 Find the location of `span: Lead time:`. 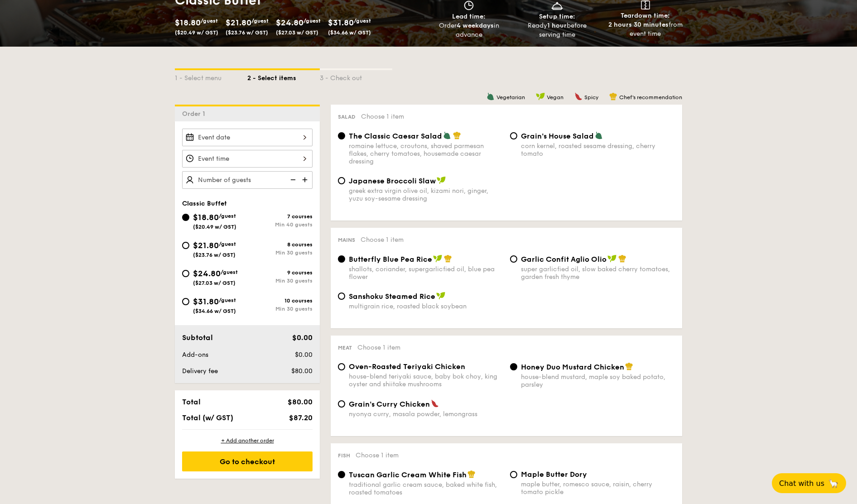

span: Lead time: is located at coordinates (469, 16).